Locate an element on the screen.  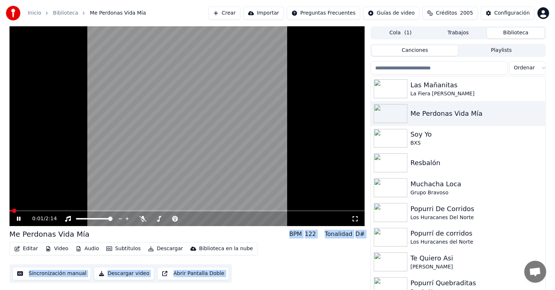
div: Popurri De Corridos is located at coordinates (476, 209).